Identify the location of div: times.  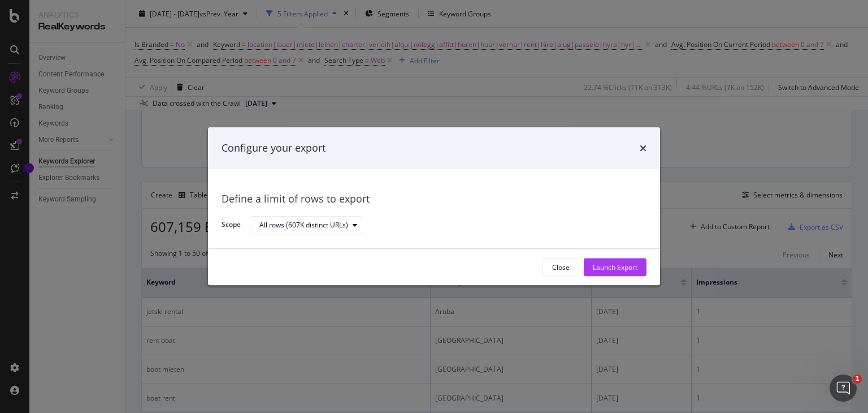
(643, 148).